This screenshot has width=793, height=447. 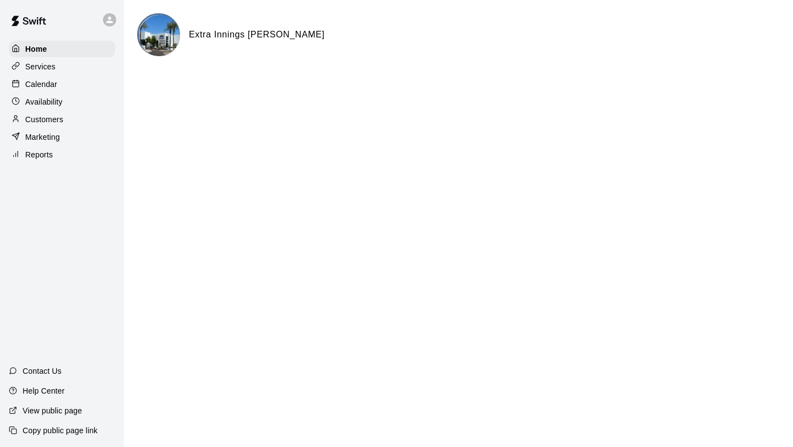 I want to click on p: Marketing, so click(x=42, y=137).